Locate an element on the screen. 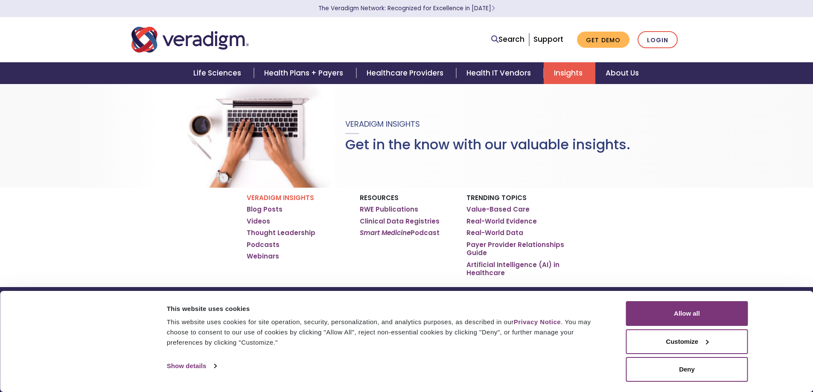 The image size is (813, 392). a: Artificial Intelligence (AI) in Healthcare is located at coordinates (516, 269).